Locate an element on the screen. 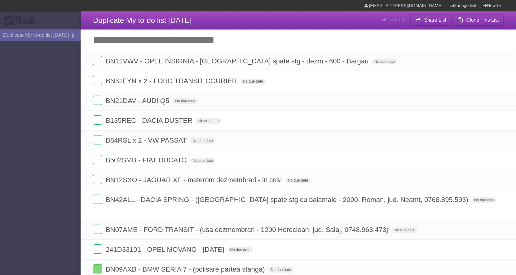 Image resolution: width=516 pixels, height=275 pixels. button: Clone This List is located at coordinates (478, 20).